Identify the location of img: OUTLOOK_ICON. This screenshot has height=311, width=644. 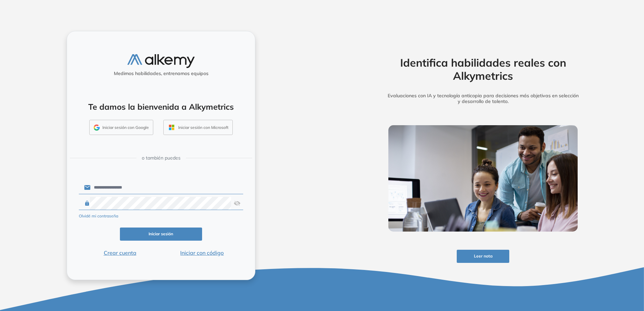
(172, 127).